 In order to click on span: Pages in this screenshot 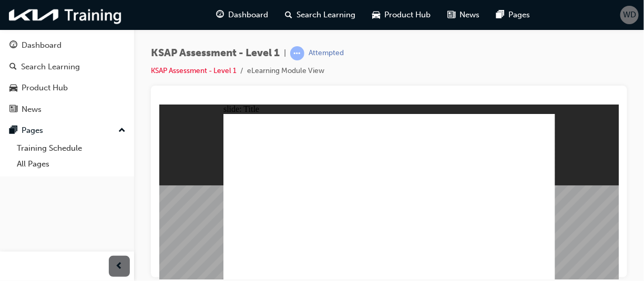, I will do `click(520, 15)`.